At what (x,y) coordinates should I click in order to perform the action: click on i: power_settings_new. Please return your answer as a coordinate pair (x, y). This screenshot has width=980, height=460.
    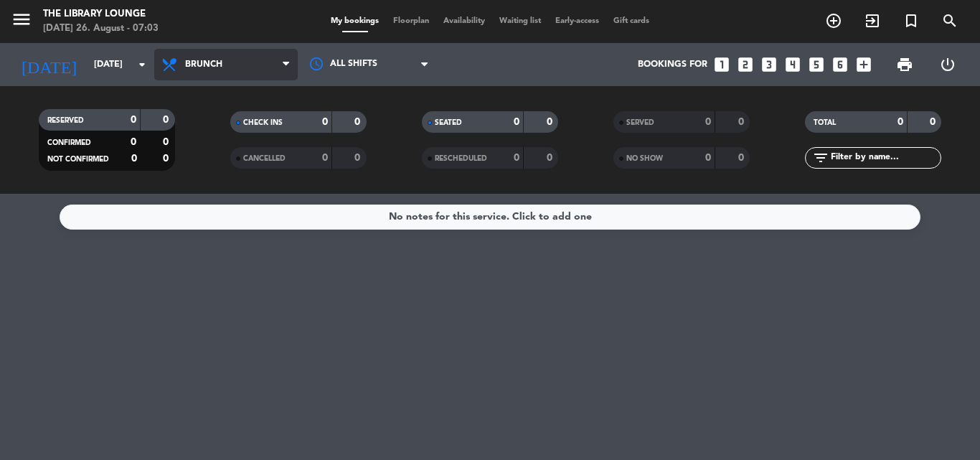
    Looking at the image, I should click on (947, 64).